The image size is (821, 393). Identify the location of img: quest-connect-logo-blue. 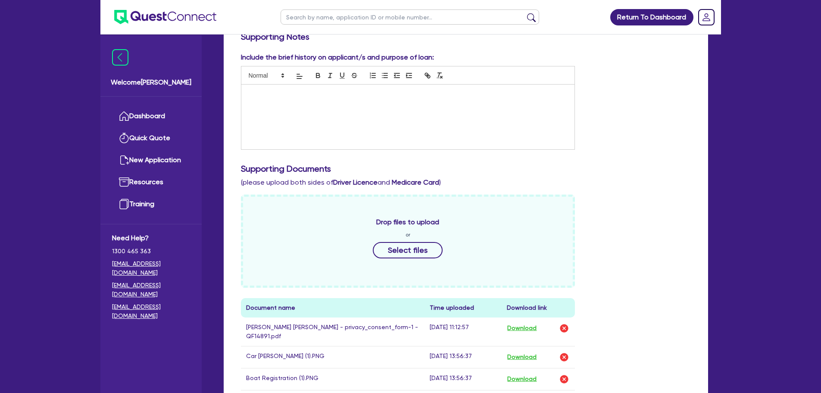
(165, 17).